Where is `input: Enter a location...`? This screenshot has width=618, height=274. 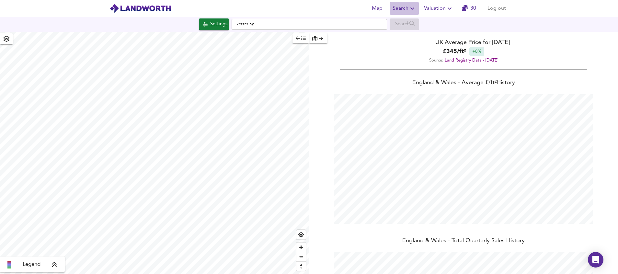
input: Enter a location... is located at coordinates (309, 24).